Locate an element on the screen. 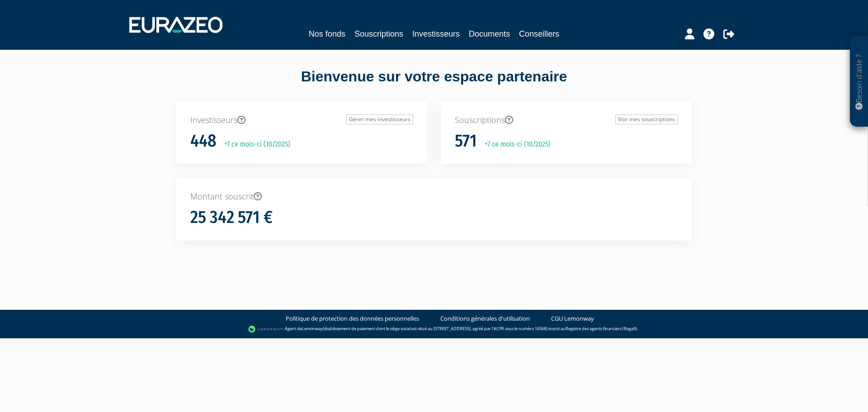  h1: 448 is located at coordinates (204, 141).